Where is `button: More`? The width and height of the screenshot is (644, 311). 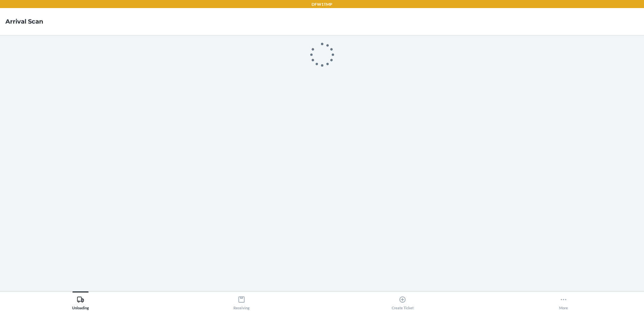 button: More is located at coordinates (563, 300).